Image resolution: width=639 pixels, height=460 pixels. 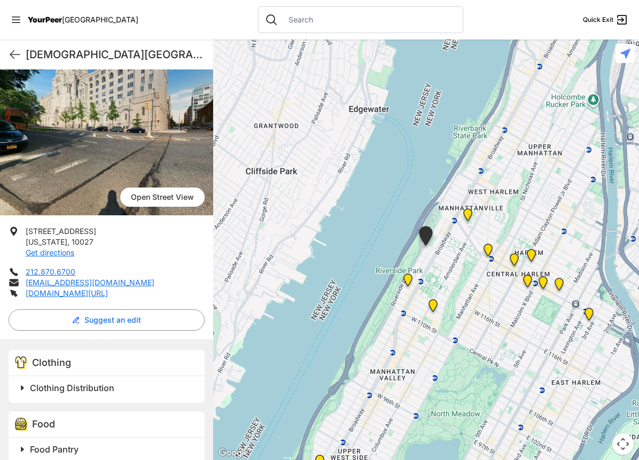 I want to click on div: Main Location, so click(x=588, y=316).